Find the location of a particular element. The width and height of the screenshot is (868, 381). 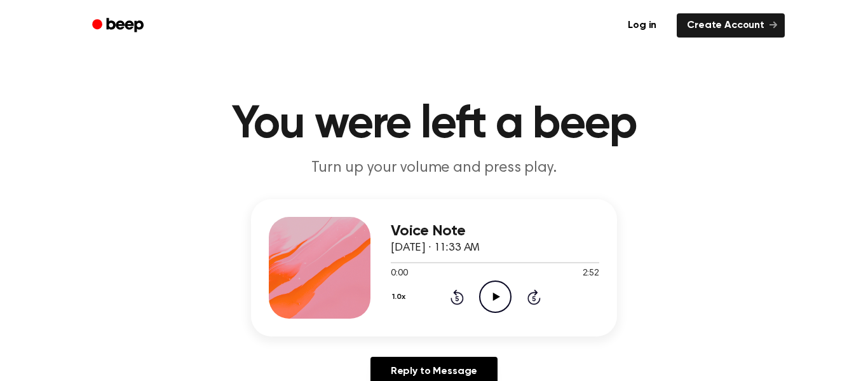

h3: Voice Note is located at coordinates (495, 231).